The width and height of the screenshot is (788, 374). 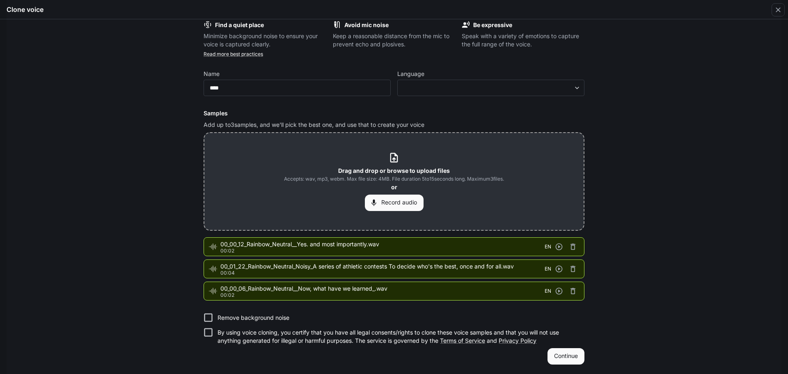 I want to click on a: Terms of Service, so click(x=462, y=340).